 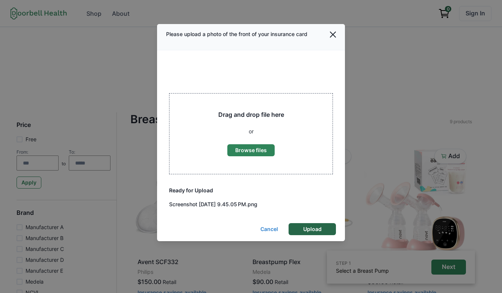 What do you see at coordinates (251, 115) in the screenshot?
I see `h2: Drag and drop file here` at bounding box center [251, 115].